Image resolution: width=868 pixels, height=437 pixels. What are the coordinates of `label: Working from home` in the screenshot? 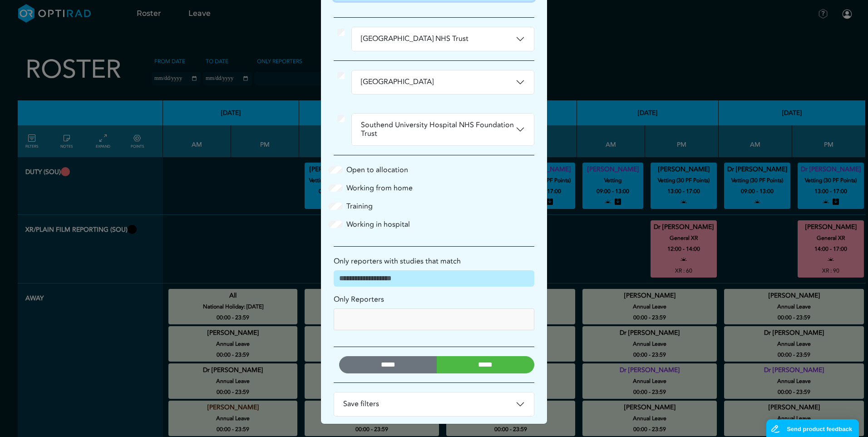 It's located at (379, 188).